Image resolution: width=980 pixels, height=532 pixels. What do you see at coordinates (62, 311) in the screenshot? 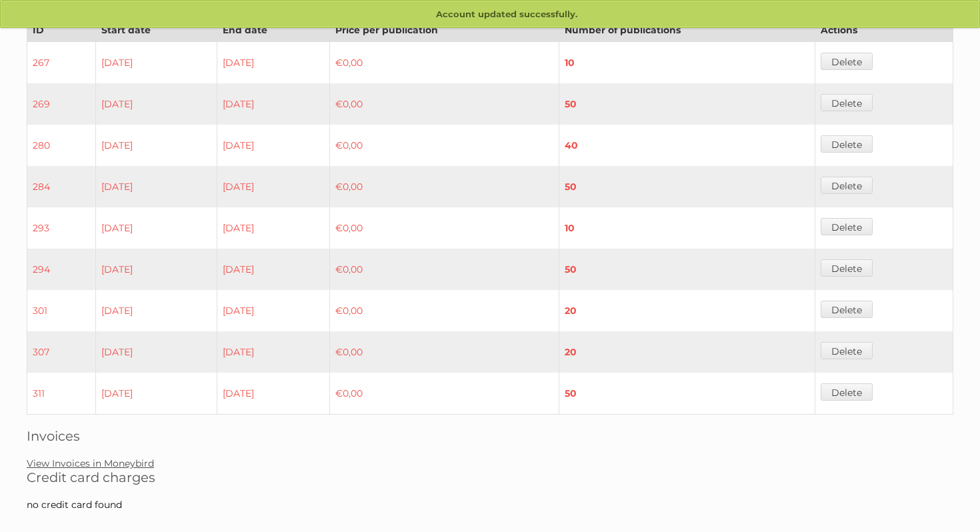
I see `td: 301` at bounding box center [62, 311].